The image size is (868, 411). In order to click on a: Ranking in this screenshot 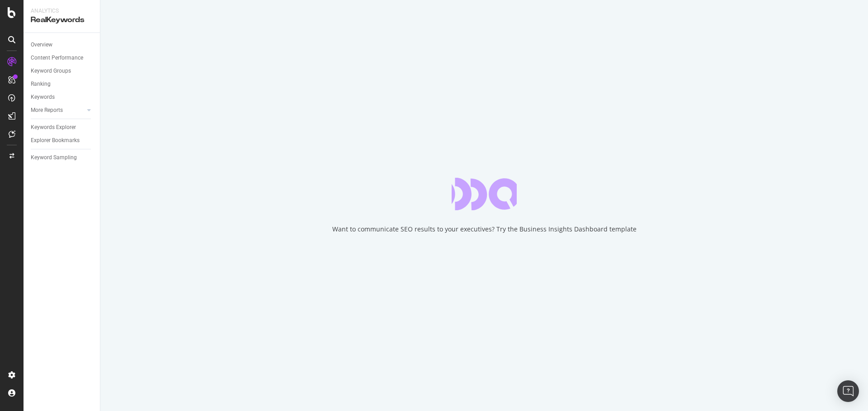, I will do `click(62, 84)`.